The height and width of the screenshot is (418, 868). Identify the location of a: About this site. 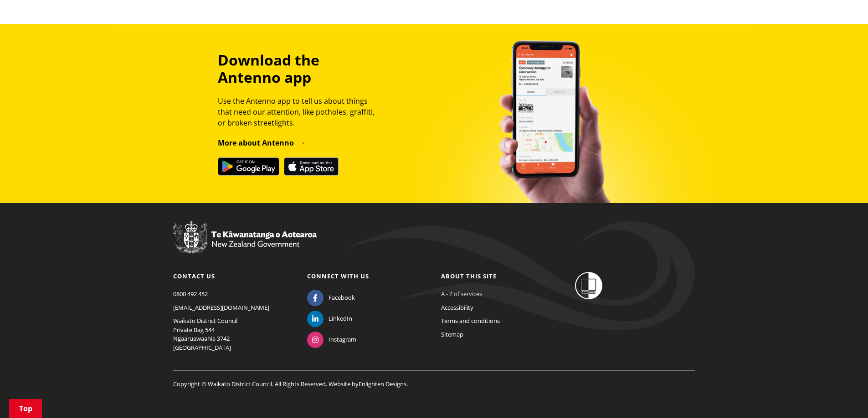
(469, 276).